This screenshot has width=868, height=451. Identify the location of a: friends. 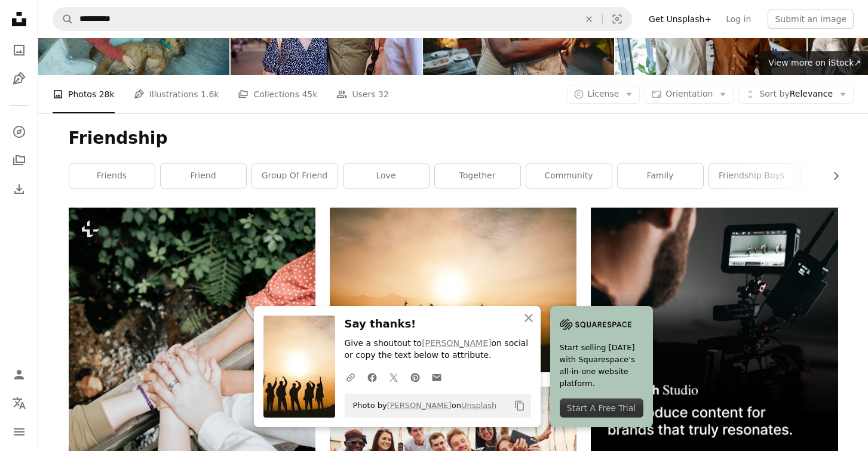
(112, 176).